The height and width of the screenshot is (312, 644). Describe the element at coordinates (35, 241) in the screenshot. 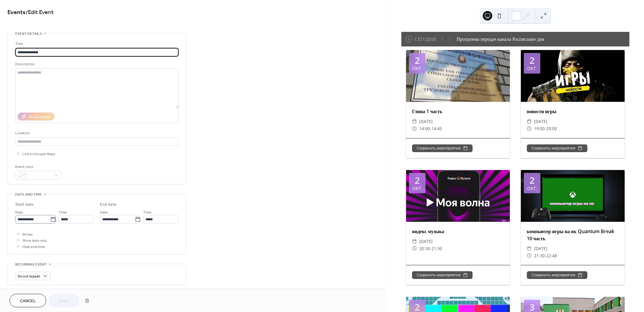

I see `span: Show date only` at that location.